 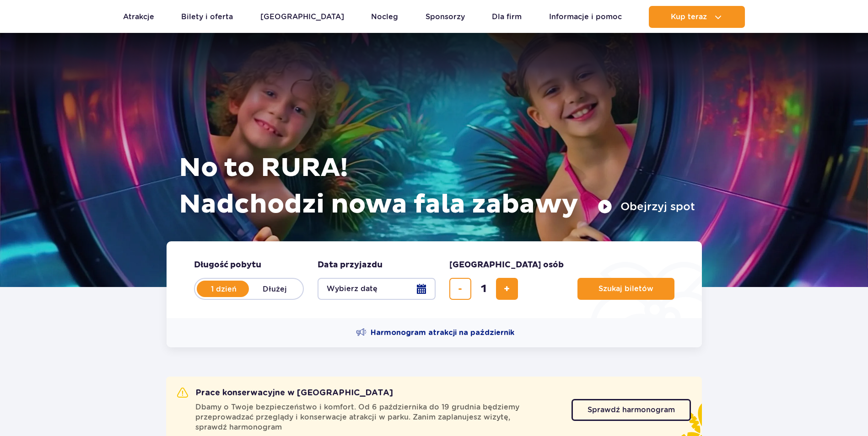 What do you see at coordinates (631, 410) in the screenshot?
I see `span: Sprawdź harmonogram` at bounding box center [631, 410].